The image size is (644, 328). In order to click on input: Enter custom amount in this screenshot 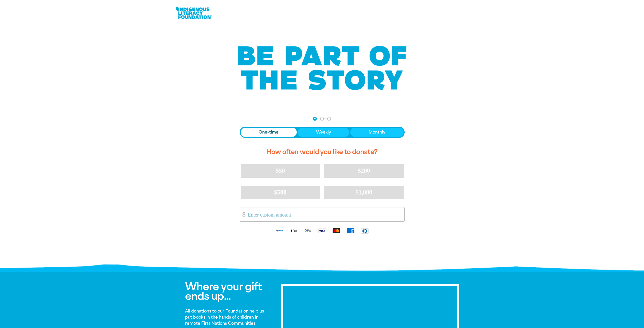, I will do `click(324, 214)`.